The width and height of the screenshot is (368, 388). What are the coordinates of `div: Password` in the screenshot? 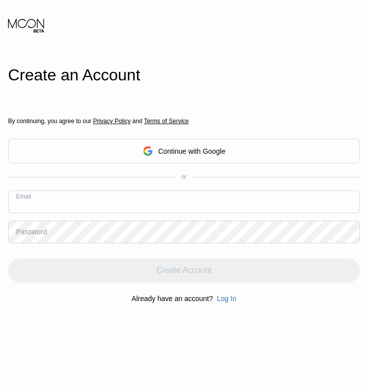 It's located at (31, 232).